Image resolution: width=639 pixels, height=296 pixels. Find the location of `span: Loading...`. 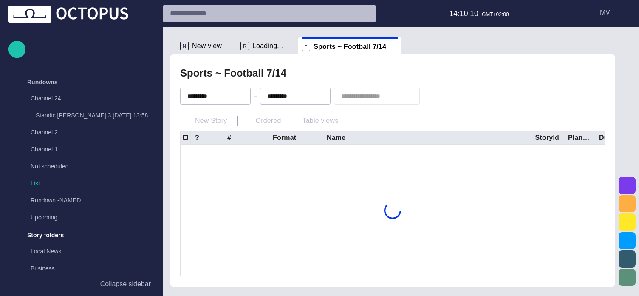

span: Loading... is located at coordinates (268, 46).